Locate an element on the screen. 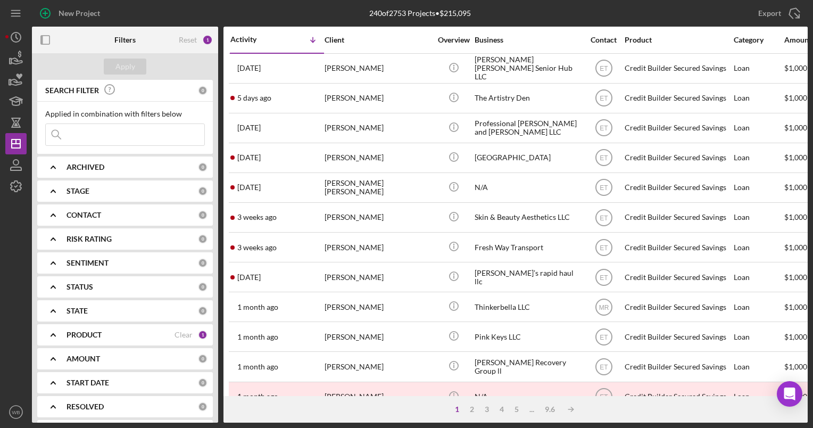  b: ARCHIVED is located at coordinates (85, 167).